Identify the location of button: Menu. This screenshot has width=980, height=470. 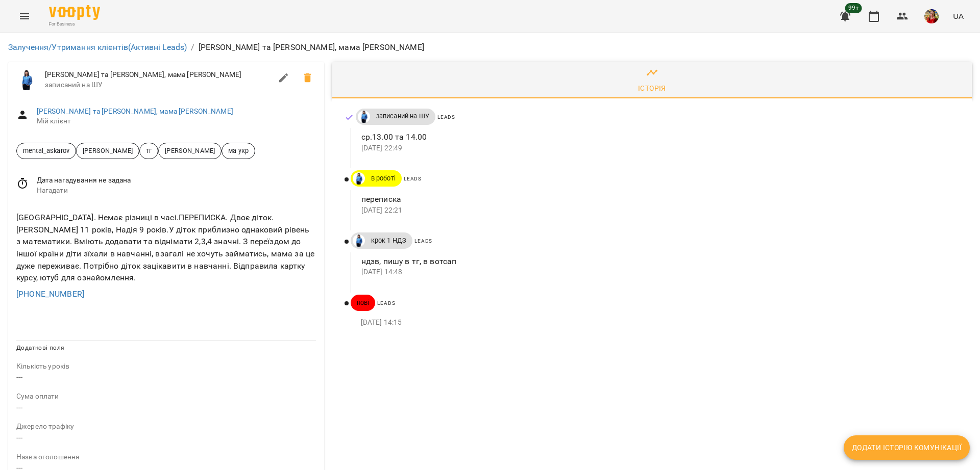
(24, 16).